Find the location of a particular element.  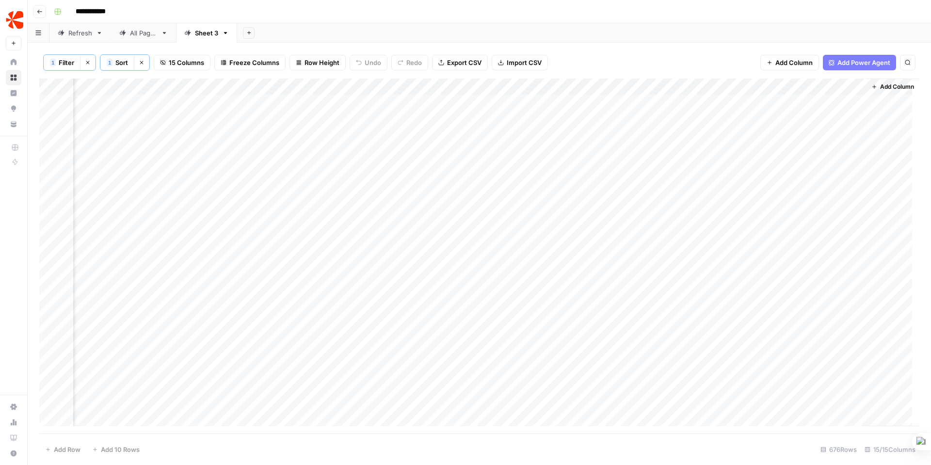

span: Row Height is located at coordinates (322, 63).